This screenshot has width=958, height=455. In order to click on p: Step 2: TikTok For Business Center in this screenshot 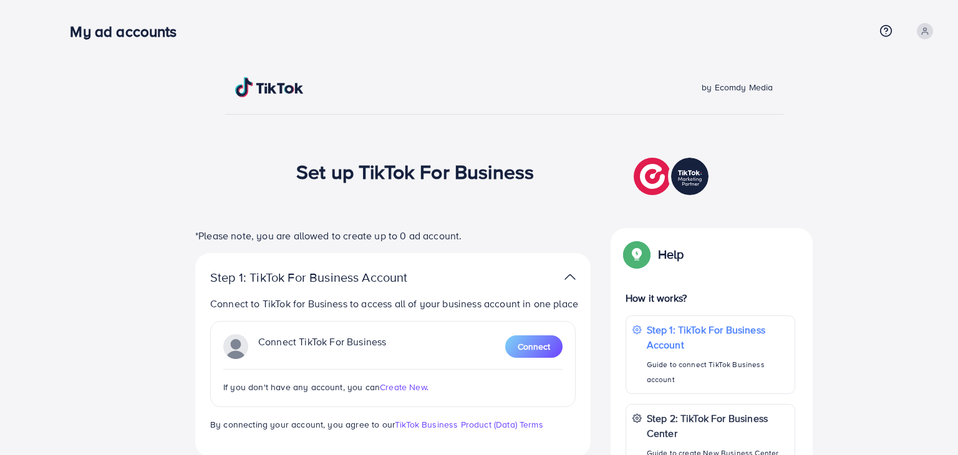, I will do `click(717, 426)`.